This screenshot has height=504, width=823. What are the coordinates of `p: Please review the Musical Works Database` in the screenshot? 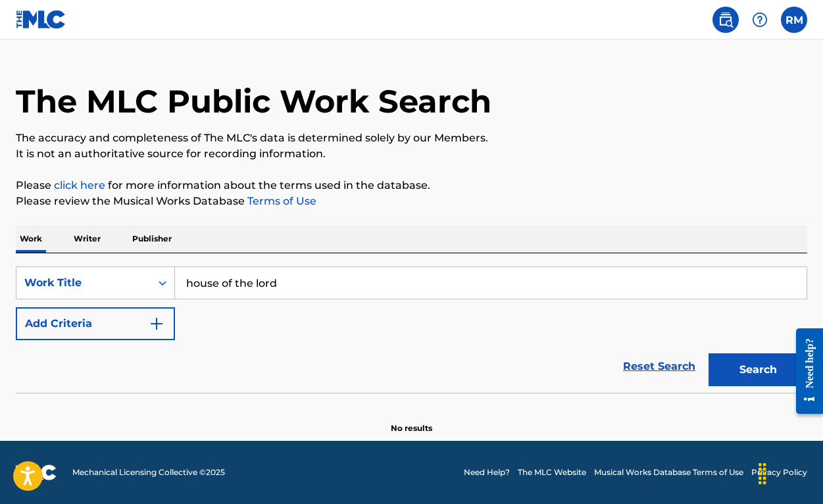 It's located at (411, 201).